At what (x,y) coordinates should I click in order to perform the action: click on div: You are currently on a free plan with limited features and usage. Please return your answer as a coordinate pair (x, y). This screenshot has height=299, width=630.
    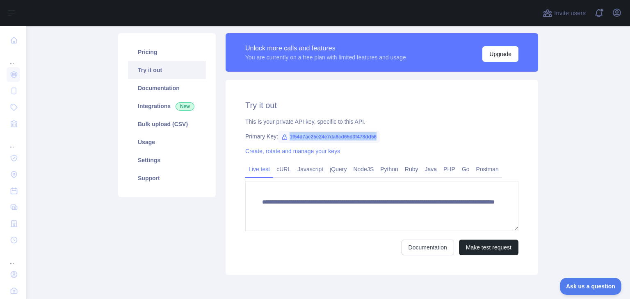
    Looking at the image, I should click on (325, 57).